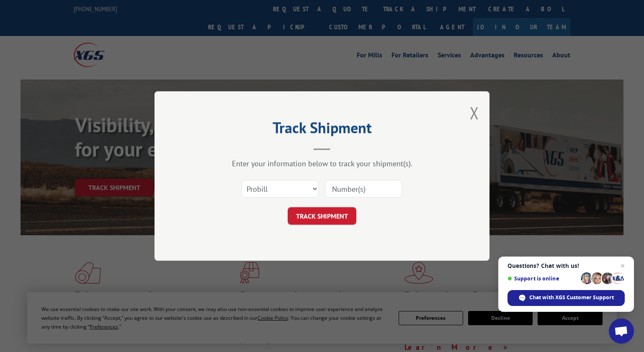 The height and width of the screenshot is (352, 644). I want to click on button: Close modal, so click(475, 113).